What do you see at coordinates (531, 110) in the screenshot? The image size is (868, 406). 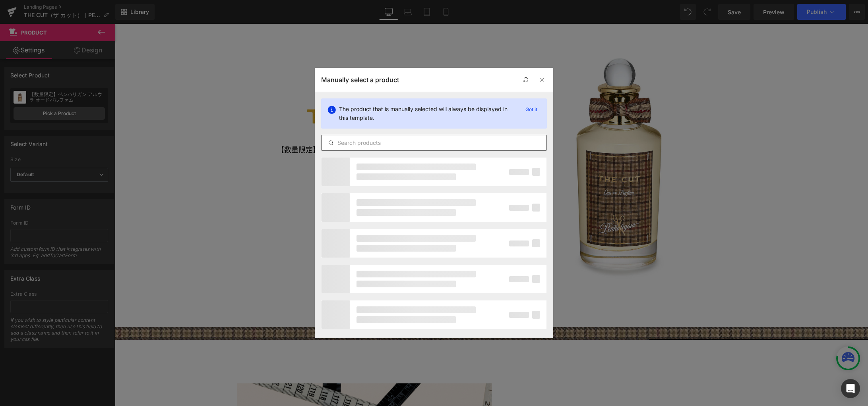 I see `p: Got it` at bounding box center [531, 110].